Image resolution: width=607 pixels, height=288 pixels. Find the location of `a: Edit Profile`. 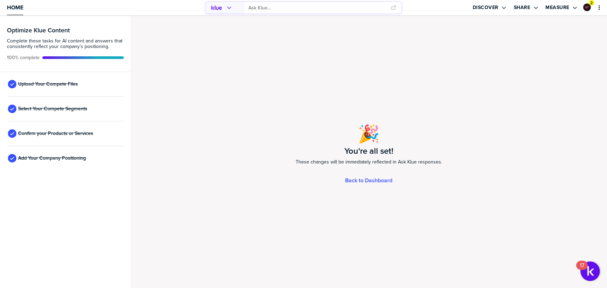

a: Edit Profile is located at coordinates (587, 7).